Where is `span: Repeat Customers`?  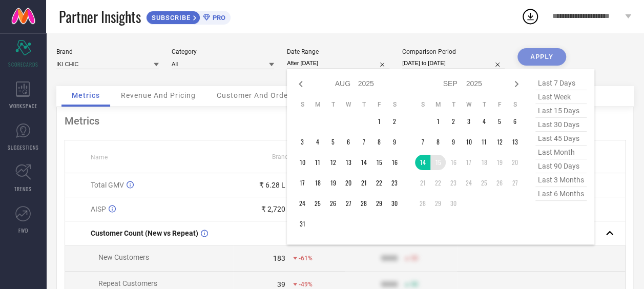 span: Repeat Customers is located at coordinates (128, 283).